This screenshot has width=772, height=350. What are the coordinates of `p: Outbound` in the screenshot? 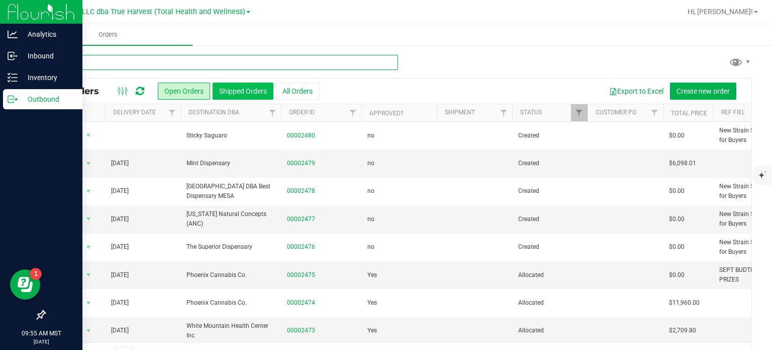 It's located at (48, 99).